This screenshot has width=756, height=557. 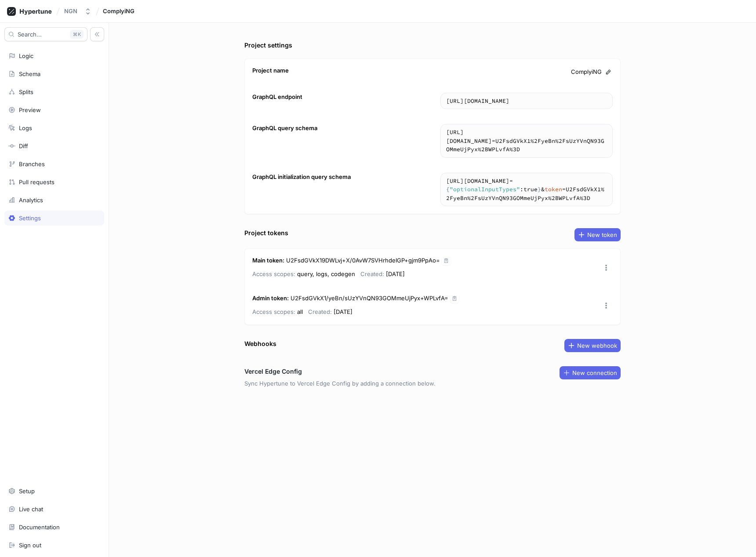 What do you see at coordinates (71, 11) in the screenshot?
I see `div: NGN` at bounding box center [71, 11].